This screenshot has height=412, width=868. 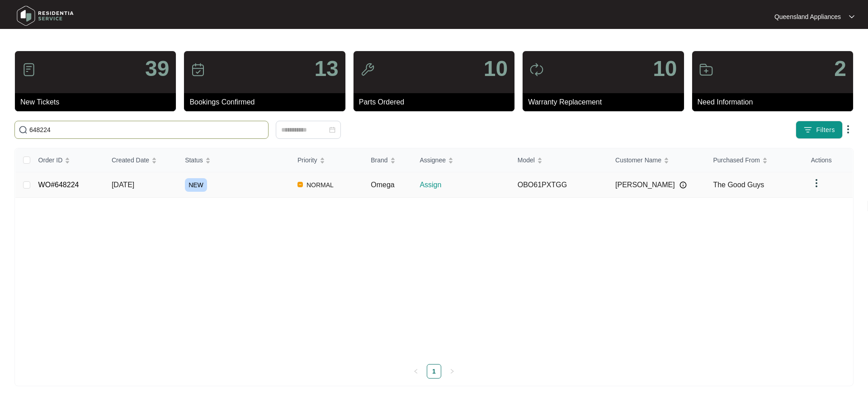 I want to click on th: Assignee, so click(x=462, y=160).